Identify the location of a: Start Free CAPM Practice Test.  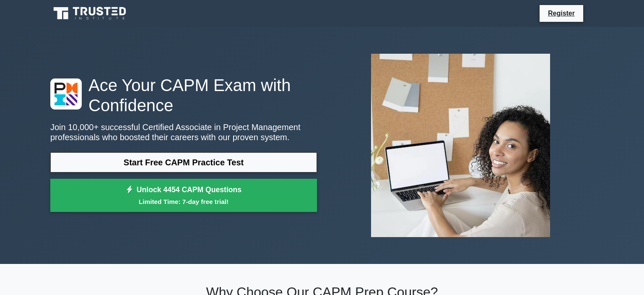
(184, 162).